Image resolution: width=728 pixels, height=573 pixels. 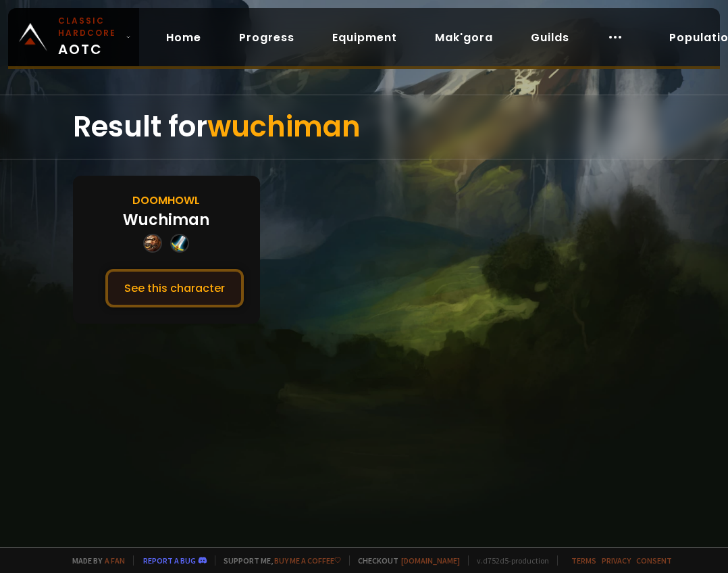 I want to click on a: a fan, so click(x=115, y=561).